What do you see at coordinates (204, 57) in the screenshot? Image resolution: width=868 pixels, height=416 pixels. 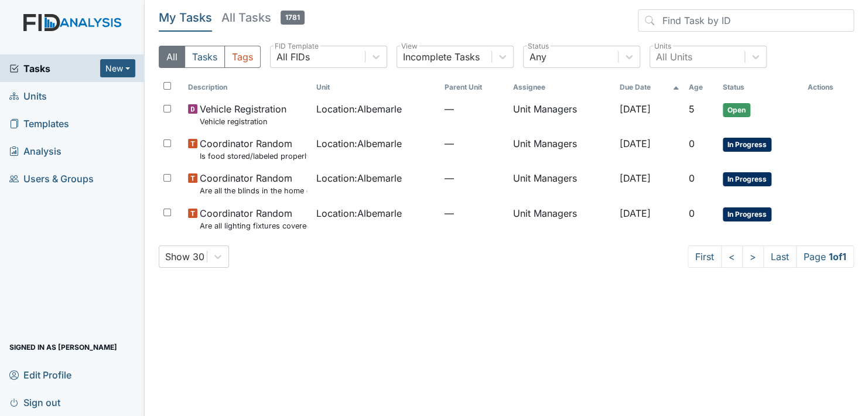 I see `button: Tasks` at bounding box center [204, 57].